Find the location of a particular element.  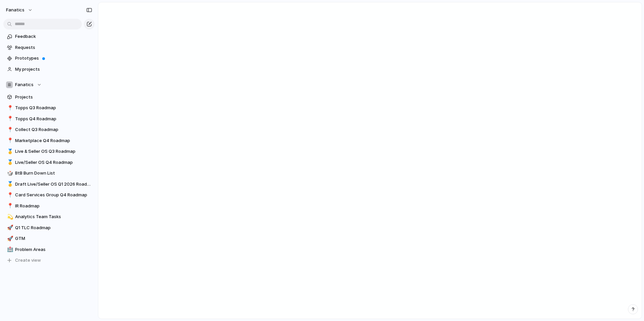

div: 🚀GTM is located at coordinates (49, 239).